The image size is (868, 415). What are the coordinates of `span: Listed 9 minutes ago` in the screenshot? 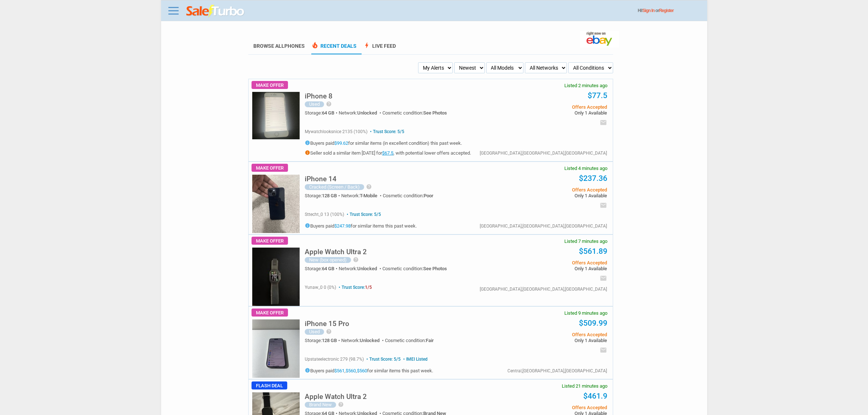 It's located at (585, 313).